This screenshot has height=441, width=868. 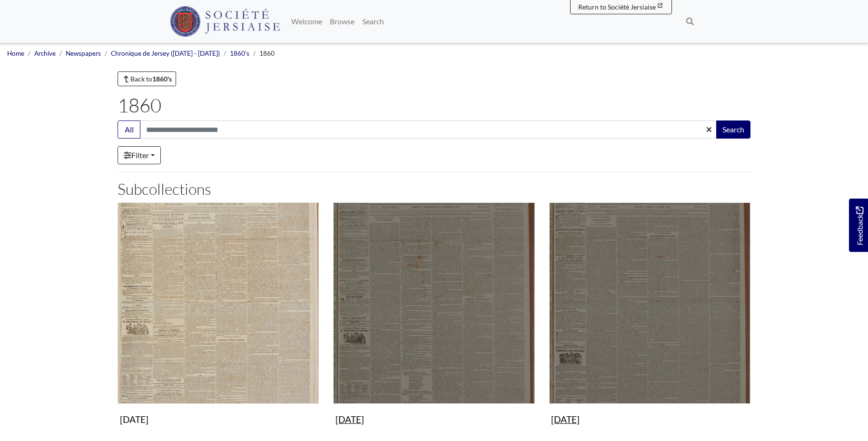 What do you see at coordinates (434, 303) in the screenshot?
I see `img: February 1860` at bounding box center [434, 303].